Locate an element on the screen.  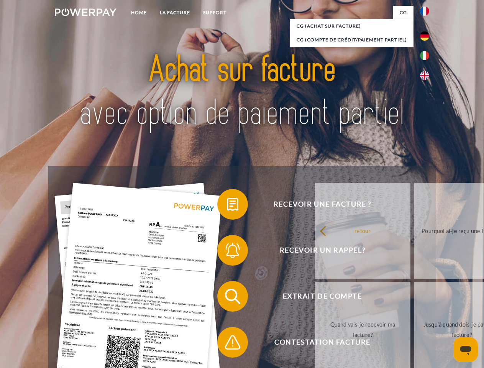
button: Extrait de compte is located at coordinates (317, 296).